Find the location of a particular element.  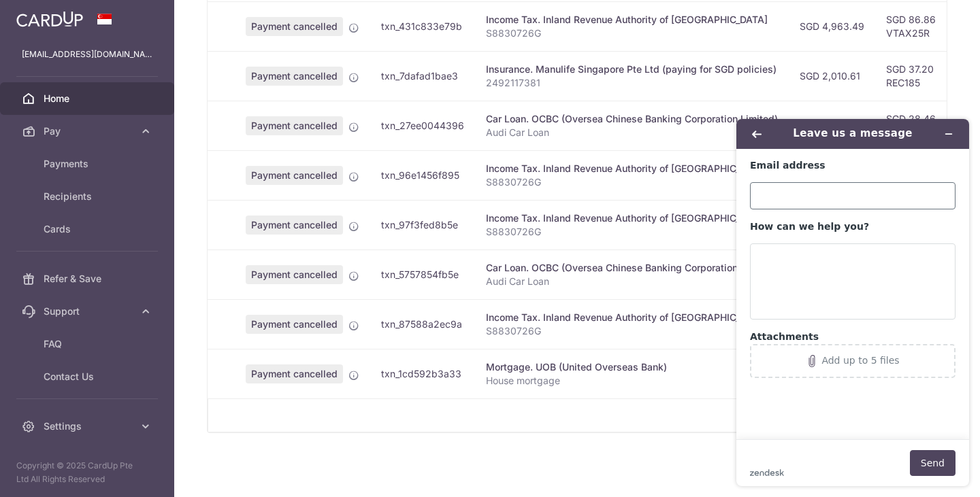

span: Home is located at coordinates (89, 99).